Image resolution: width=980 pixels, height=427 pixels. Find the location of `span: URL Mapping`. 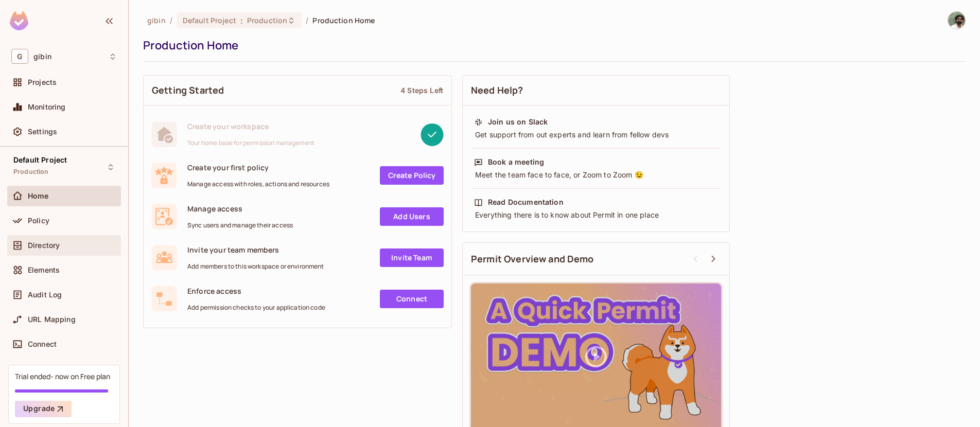

span: URL Mapping is located at coordinates (52, 319).